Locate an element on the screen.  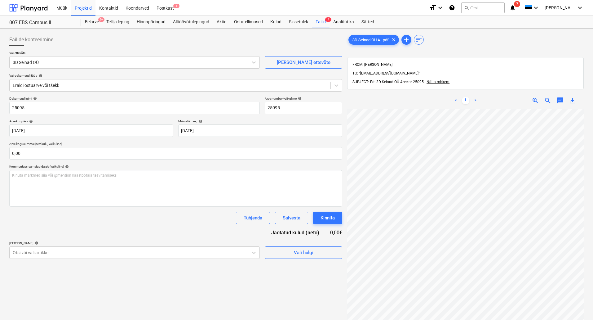
button: Kinnita is located at coordinates (328, 218).